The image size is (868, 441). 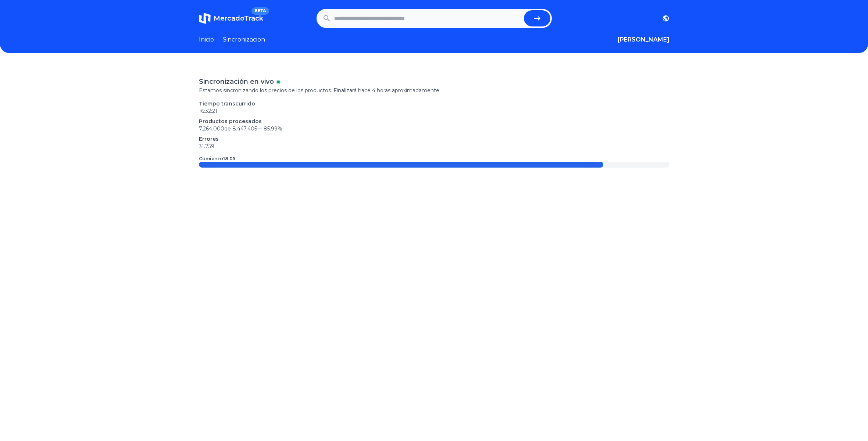 What do you see at coordinates (434, 104) in the screenshot?
I see `p: Tiempo transcurrido` at bounding box center [434, 104].